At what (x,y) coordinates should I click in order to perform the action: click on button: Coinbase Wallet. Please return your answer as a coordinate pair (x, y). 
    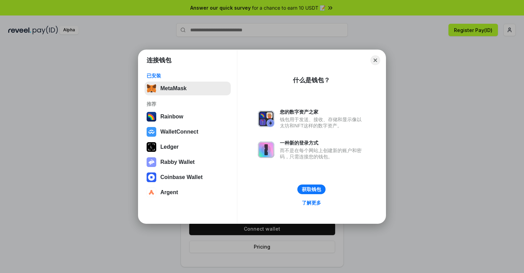
    Looking at the image, I should click on (188, 177).